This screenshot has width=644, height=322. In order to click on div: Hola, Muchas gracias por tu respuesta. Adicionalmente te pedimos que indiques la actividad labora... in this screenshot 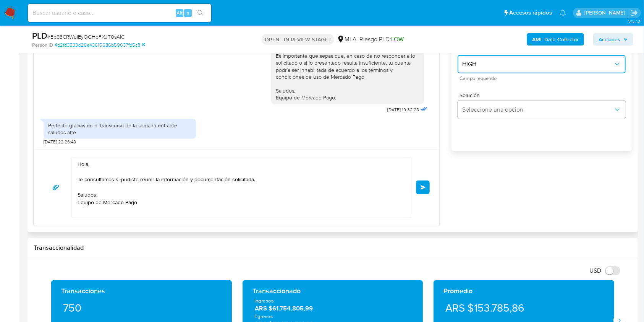, I will do `click(348, 56)`.